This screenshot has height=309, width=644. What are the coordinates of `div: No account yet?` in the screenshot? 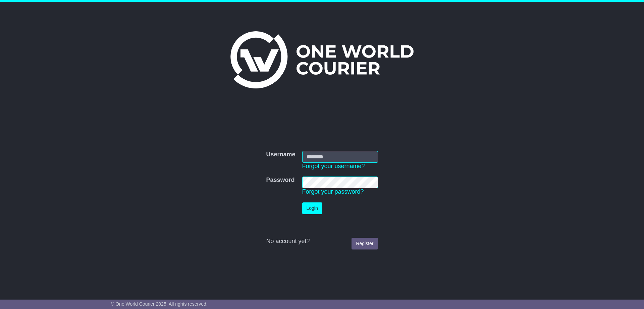 It's located at (322, 241).